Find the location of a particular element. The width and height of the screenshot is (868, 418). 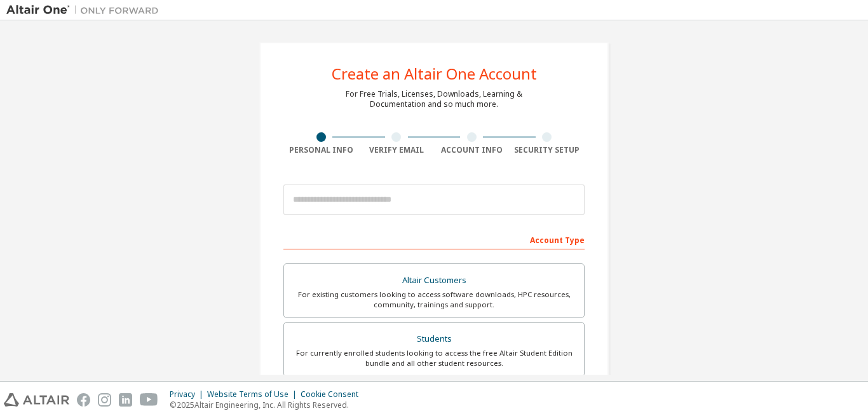

div: Verify Email is located at coordinates (397, 150).